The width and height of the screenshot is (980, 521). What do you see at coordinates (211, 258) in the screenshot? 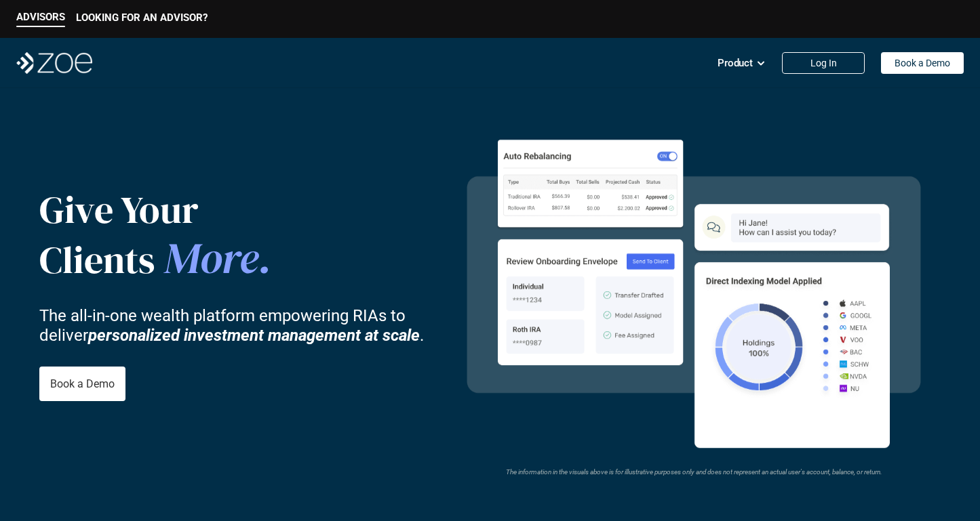
I see `span: More` at bounding box center [211, 258].